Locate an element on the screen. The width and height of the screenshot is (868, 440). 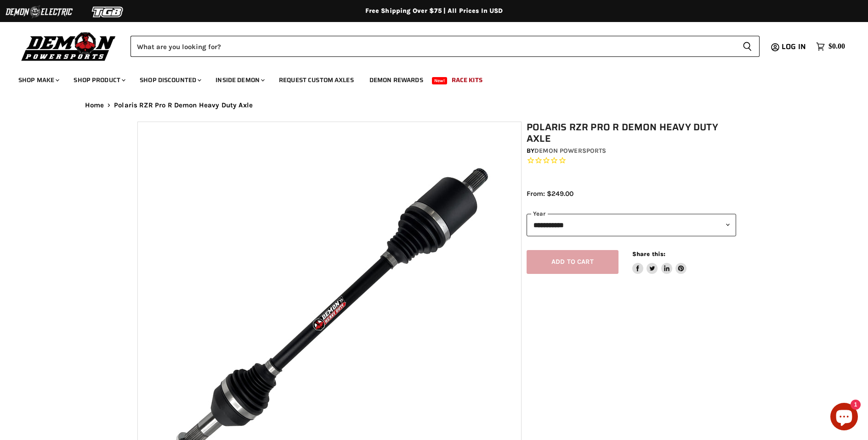
a: Demon Rewards is located at coordinates (396, 80).